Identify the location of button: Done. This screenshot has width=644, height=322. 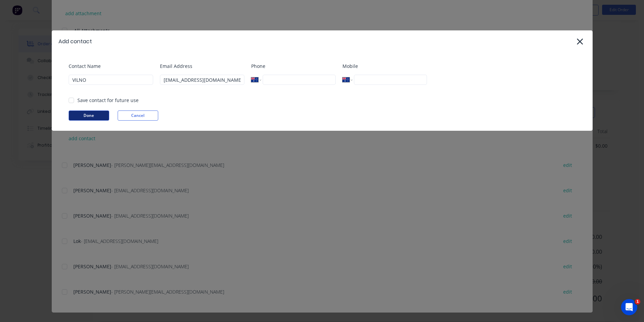
(89, 115).